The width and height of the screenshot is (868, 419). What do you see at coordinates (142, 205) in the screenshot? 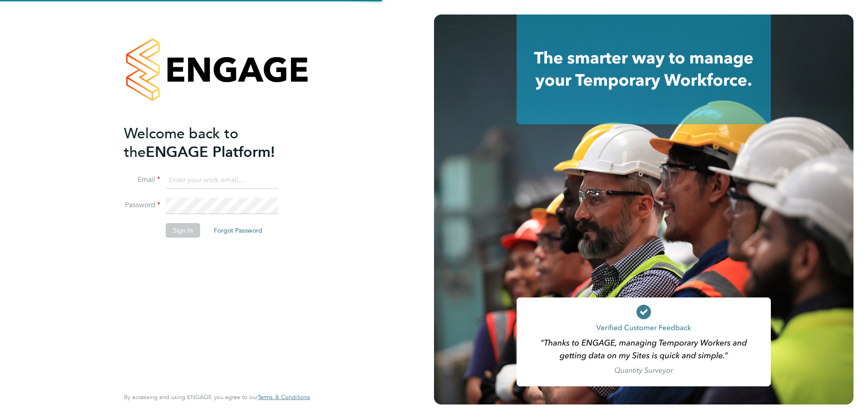
I see `label: Password` at bounding box center [142, 205].